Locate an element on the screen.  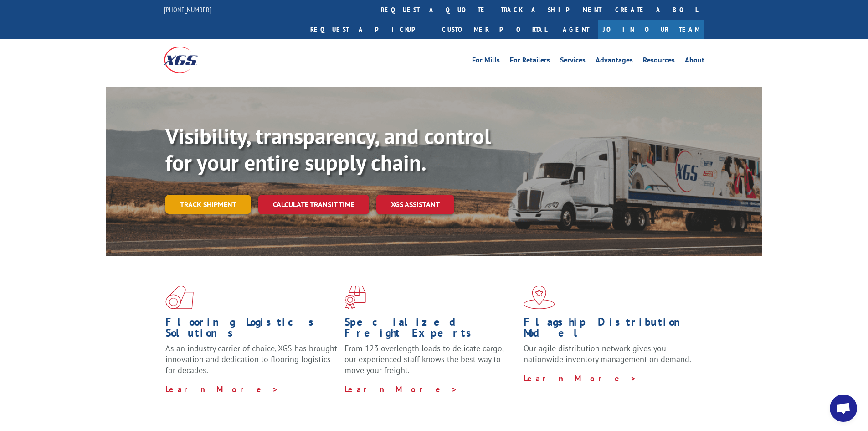
span: Our agile distribution network gives you nationwide inventory management on demand. is located at coordinates (608, 353).